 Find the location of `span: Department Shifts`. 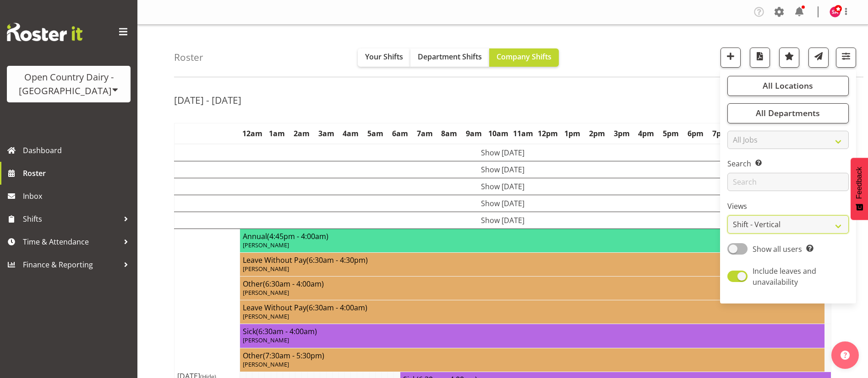

span: Department Shifts is located at coordinates (450, 56).